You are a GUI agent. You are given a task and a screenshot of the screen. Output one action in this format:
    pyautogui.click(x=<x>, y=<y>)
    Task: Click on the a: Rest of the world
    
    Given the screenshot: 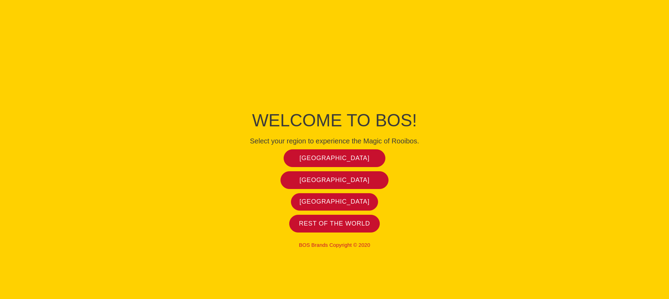 What is the action you would take?
    pyautogui.click(x=335, y=224)
    